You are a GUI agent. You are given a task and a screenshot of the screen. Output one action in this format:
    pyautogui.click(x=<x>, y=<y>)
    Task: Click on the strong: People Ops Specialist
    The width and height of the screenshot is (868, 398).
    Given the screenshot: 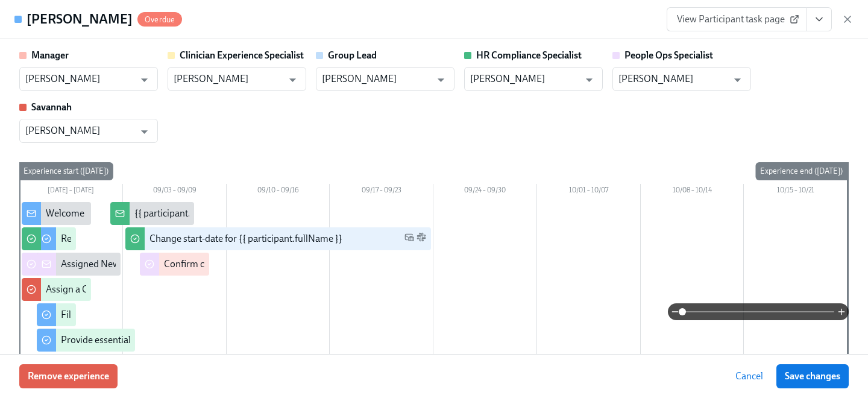 What is the action you would take?
    pyautogui.click(x=669, y=55)
    